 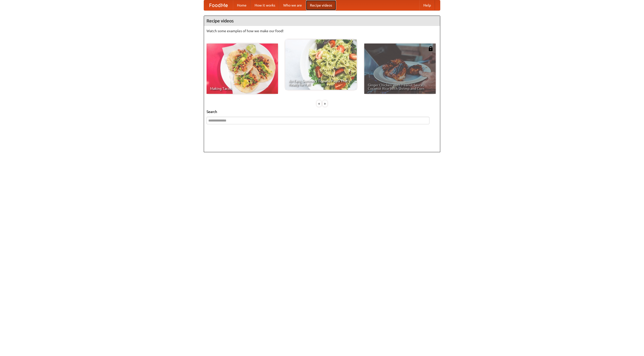 What do you see at coordinates (321, 83) in the screenshot?
I see `span: An Easy, Summery Tomato Pasta That's Ready for Fall` at bounding box center [321, 83].